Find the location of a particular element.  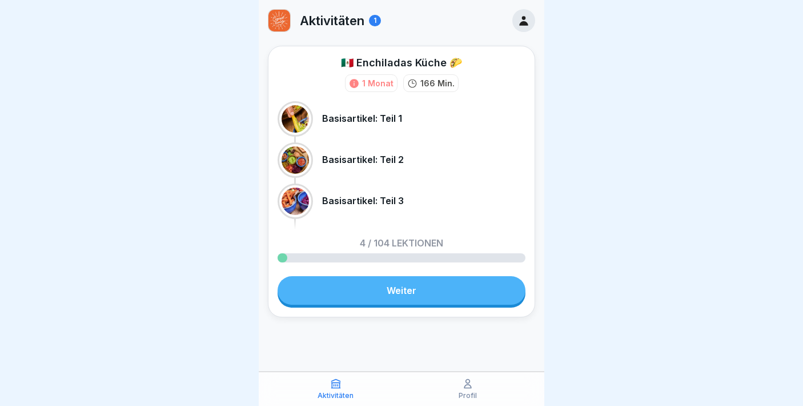

p: 4 / 104 Lektionen is located at coordinates (402, 243).